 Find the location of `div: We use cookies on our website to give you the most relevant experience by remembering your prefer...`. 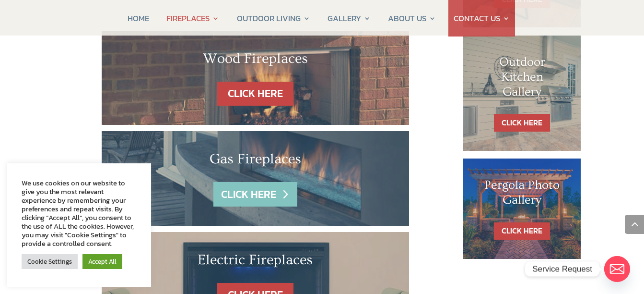

div: We use cookies on our website to give you the most relevant experience by remembering your prefer... is located at coordinates (79, 213).